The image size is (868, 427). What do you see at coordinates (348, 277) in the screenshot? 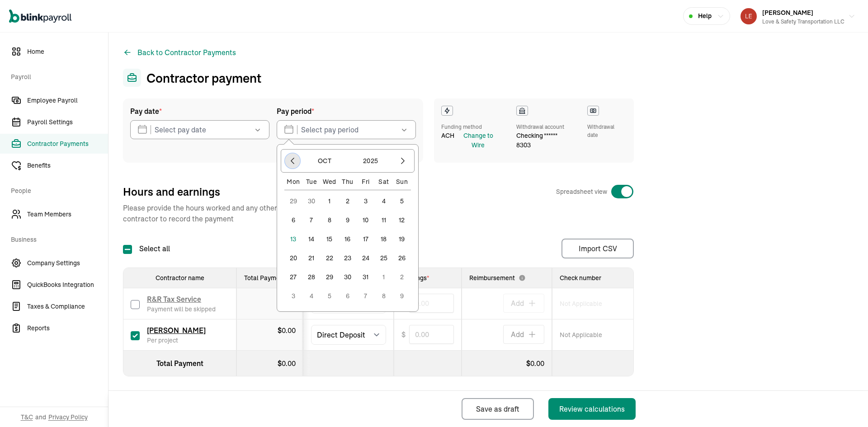
I see `button: 30` at bounding box center [348, 277].